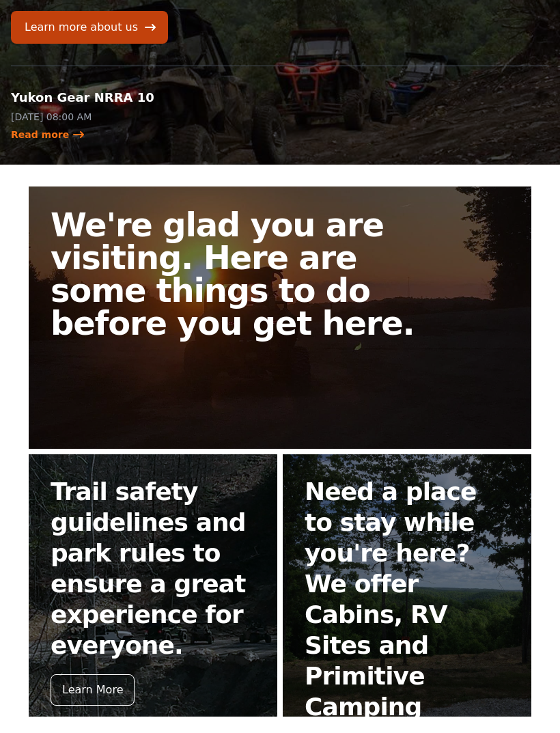 This screenshot has width=560, height=733. I want to click on a: Need a place to stay while you're here? We offer Cabins, RV Sites and Primitive Camping Book Now, so click(407, 586).